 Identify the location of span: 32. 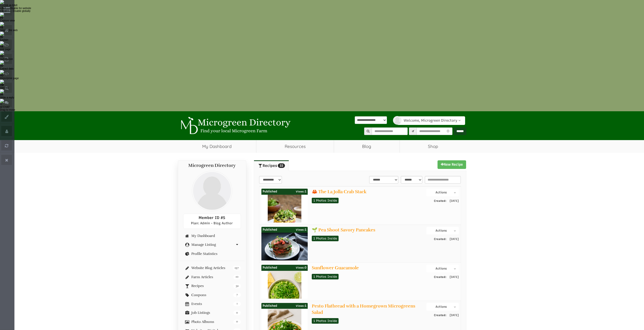
(237, 286).